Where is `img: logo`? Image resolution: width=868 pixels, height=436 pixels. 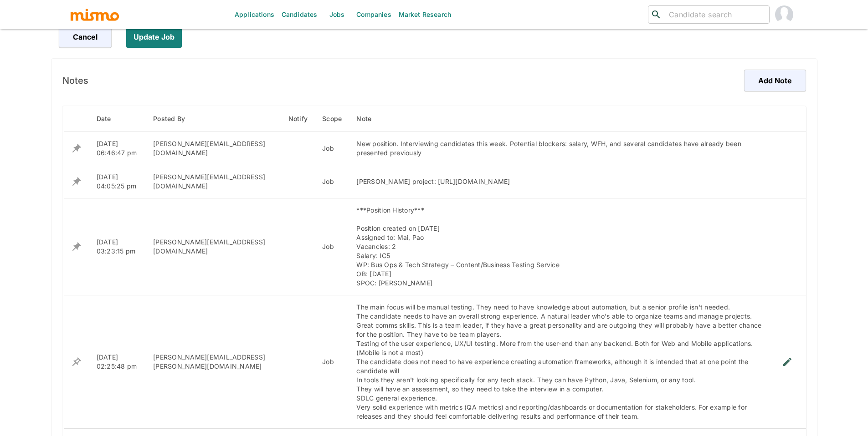 img: logo is located at coordinates (95, 15).